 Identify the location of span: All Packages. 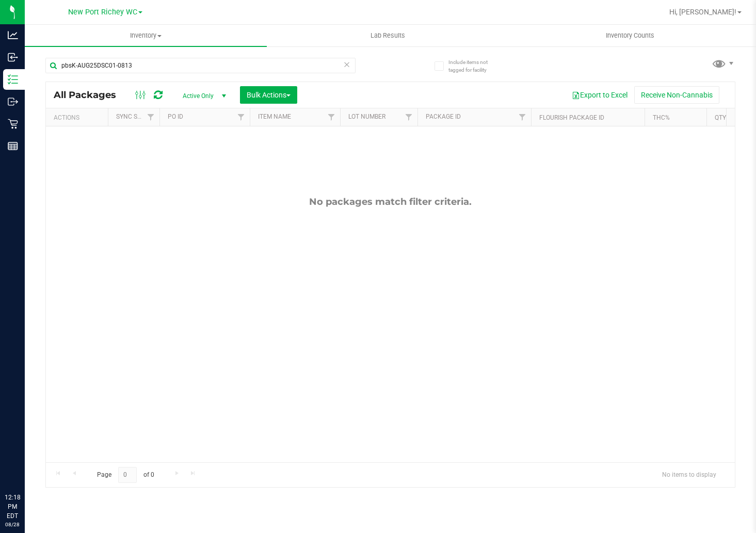
(89, 95).